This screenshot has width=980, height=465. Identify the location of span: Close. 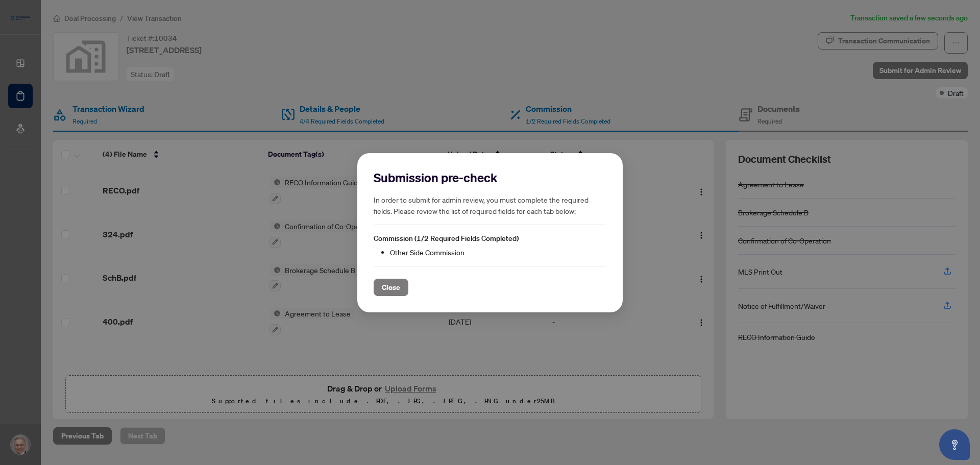
(391, 287).